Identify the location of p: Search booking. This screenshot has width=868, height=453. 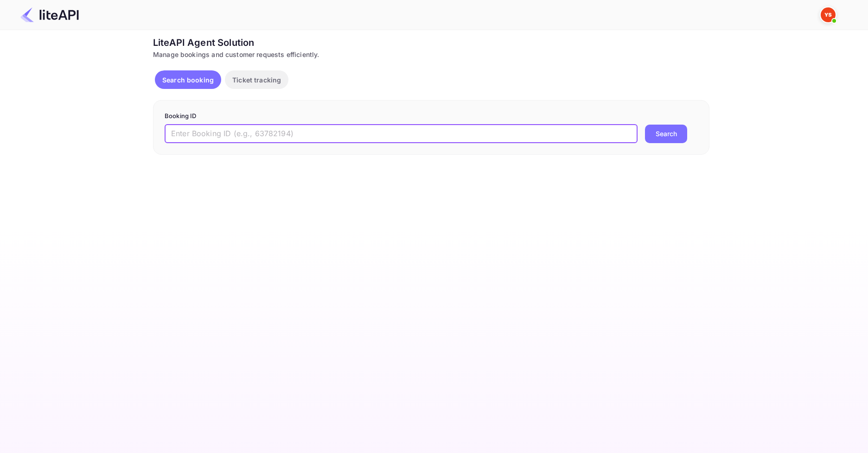
(188, 80).